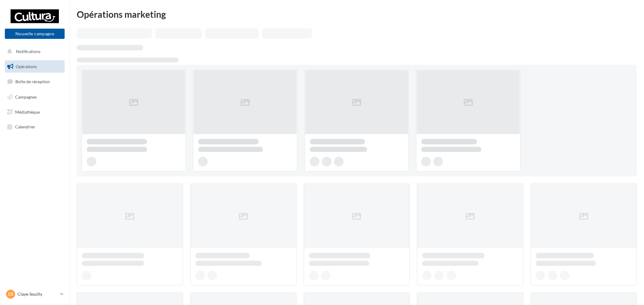 The image size is (644, 305). I want to click on a: Opérations, so click(35, 67).